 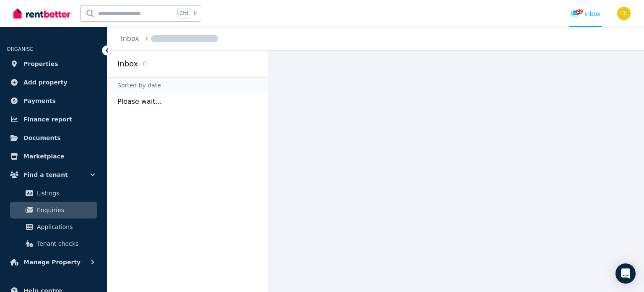 I want to click on span: Payments, so click(x=39, y=101).